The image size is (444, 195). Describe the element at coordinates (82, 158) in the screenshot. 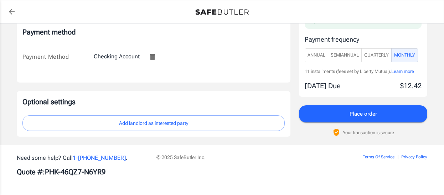

I see `p: Need some help? Call .` at that location.